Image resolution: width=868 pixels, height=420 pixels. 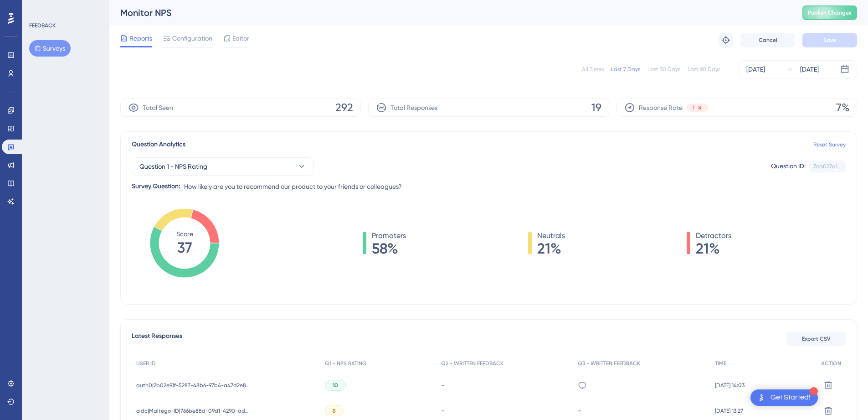 What do you see at coordinates (830, 40) in the screenshot?
I see `button: Save` at bounding box center [830, 40].